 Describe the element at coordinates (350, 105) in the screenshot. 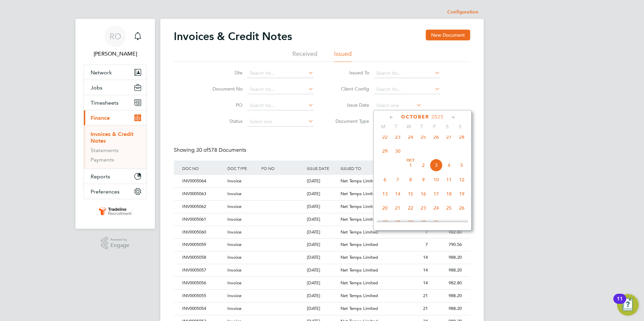

I see `label: Issue Date` at that location.